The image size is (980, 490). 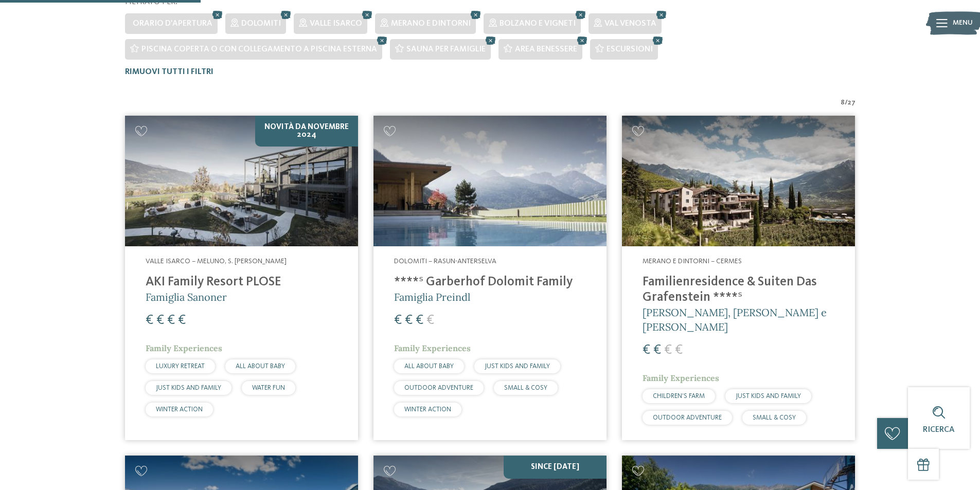 What do you see at coordinates (242, 278) in the screenshot?
I see `a: Cercate un hotel per famiglie? Qui troverete solo i migliori! NOVITÀ da novembre 2024 Valle Isarc...` at bounding box center [242, 278].